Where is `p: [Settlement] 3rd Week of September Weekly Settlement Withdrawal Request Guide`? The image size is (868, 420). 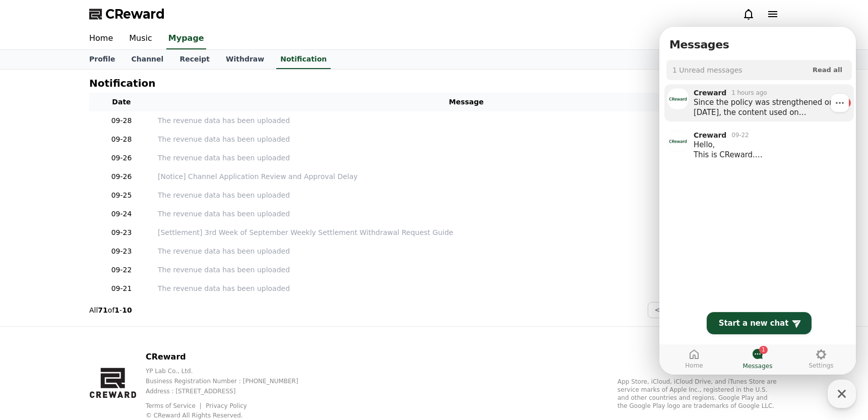 p: [Settlement] 3rd Week of September Weekly Settlement Withdrawal Request Guide is located at coordinates (466, 232).